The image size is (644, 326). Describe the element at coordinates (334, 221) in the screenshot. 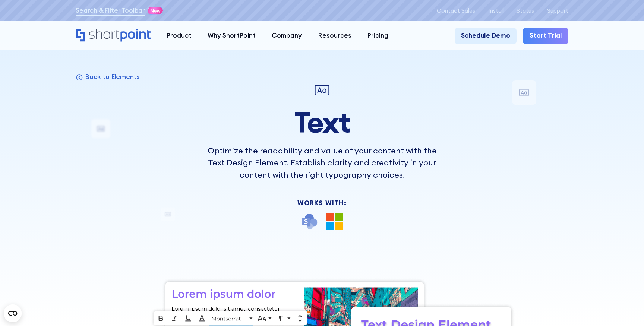

I see `img: Microsoft 365 logo` at that location.